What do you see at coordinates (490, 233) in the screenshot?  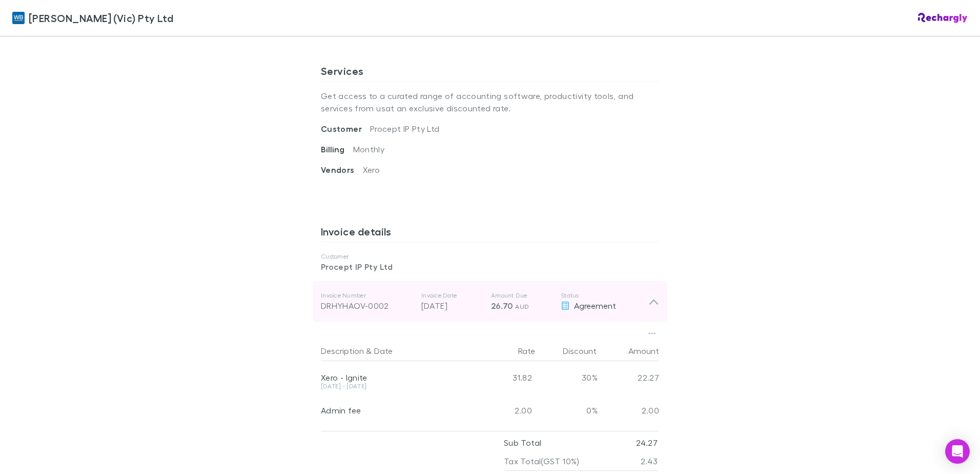 I see `h3: Invoice details` at bounding box center [490, 233].